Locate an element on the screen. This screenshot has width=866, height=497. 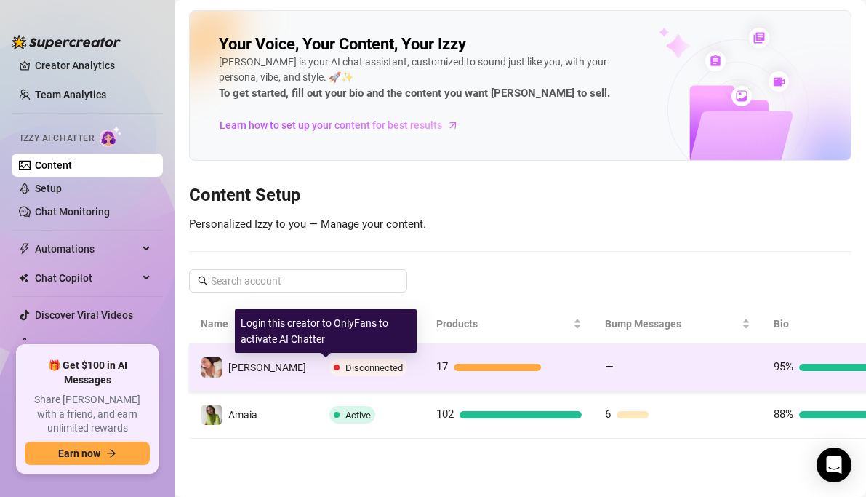
span: Bump Messages is located at coordinates (672, 324).